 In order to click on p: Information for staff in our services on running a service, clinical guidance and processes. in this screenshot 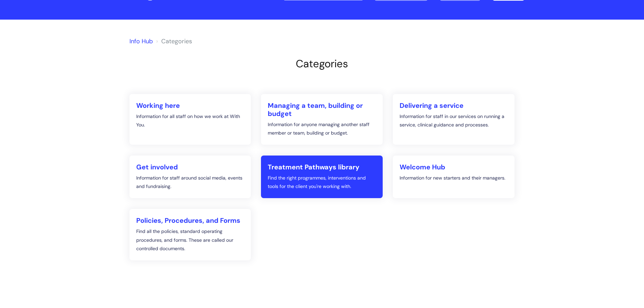, I will do `click(454, 121)`.